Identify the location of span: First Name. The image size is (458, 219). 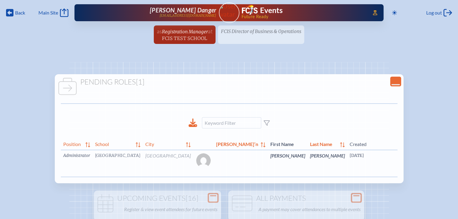
(288, 144).